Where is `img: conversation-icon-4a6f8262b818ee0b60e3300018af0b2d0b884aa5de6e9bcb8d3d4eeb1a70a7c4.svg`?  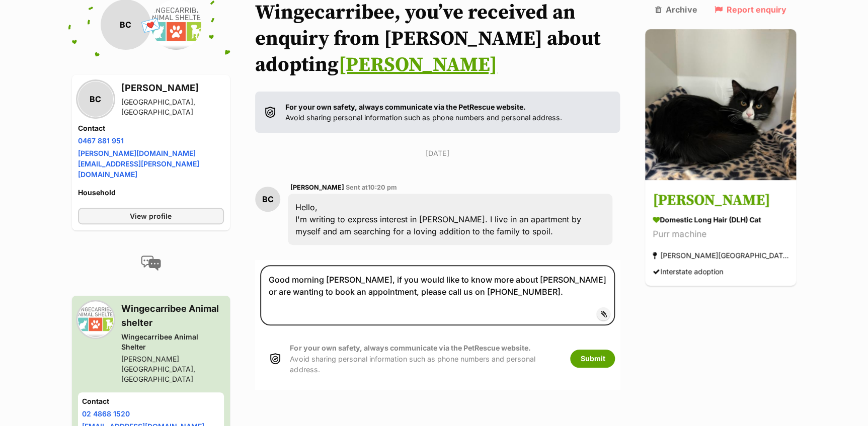 img: conversation-icon-4a6f8262b818ee0b60e3300018af0b2d0b884aa5de6e9bcb8d3d4eeb1a70a7c4.svg is located at coordinates (151, 263).